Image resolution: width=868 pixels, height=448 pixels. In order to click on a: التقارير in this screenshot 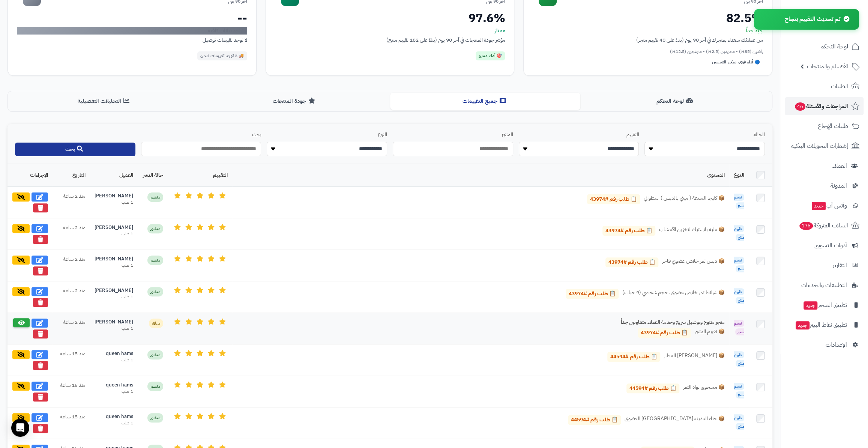, I will do `click(825, 265)`.